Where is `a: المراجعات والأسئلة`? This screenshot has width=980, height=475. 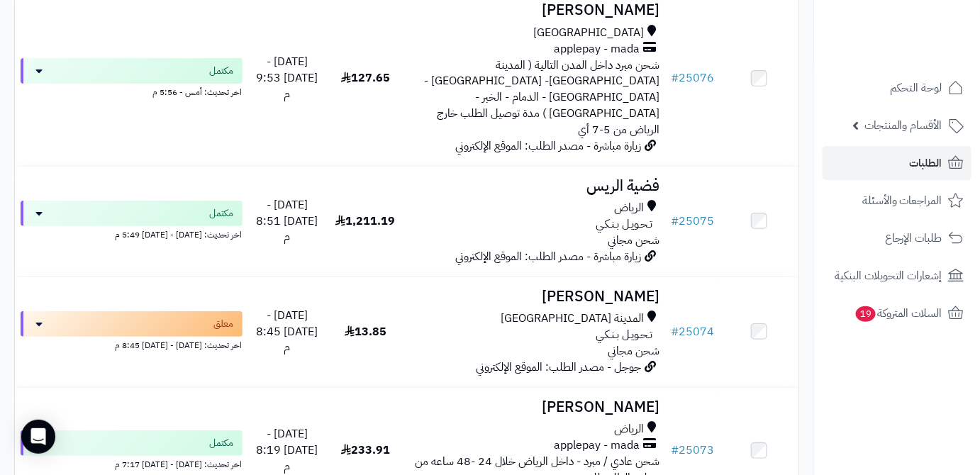 a: المراجعات والأسئلة is located at coordinates (897, 201).